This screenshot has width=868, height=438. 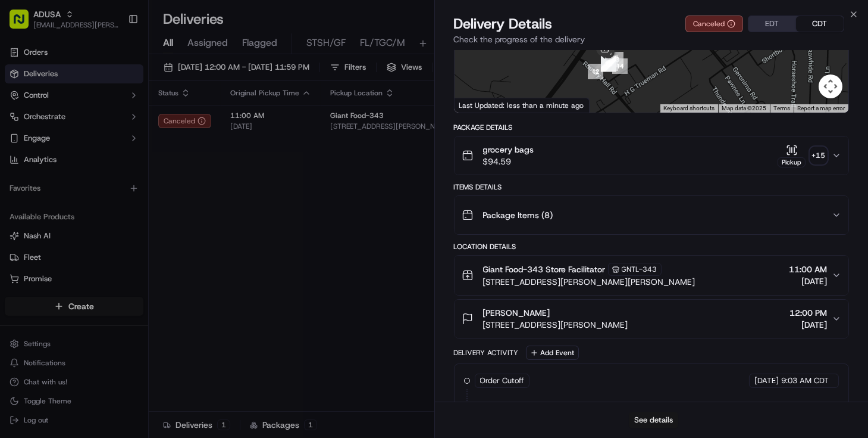 What do you see at coordinates (791, 162) in the screenshot?
I see `div: Pickup` at bounding box center [791, 162].